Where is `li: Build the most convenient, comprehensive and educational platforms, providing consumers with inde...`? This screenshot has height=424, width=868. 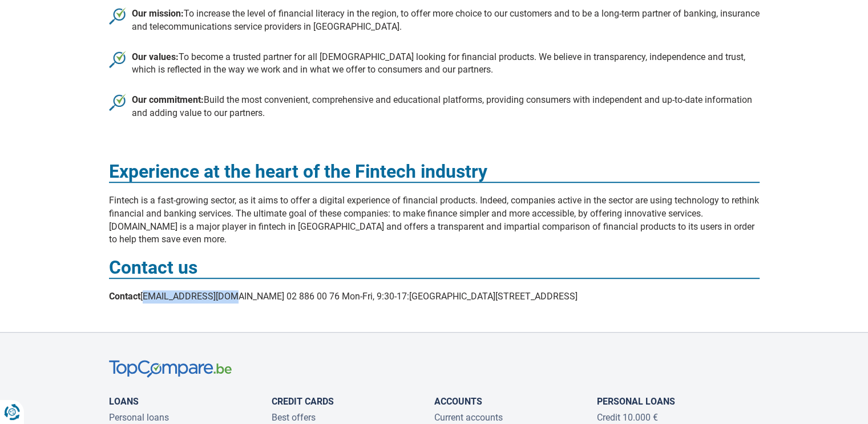
li: Build the most convenient, comprehensive and educational platforms, providing consumers with inde... is located at coordinates (435, 107).